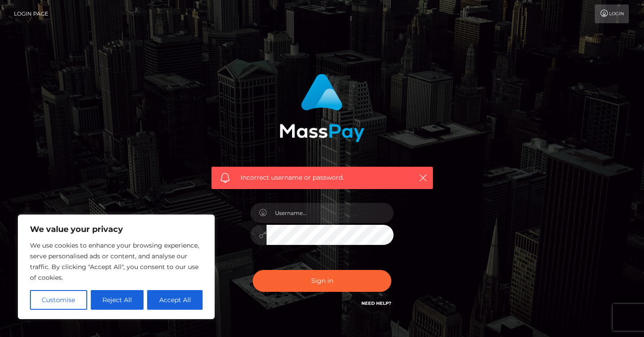  What do you see at coordinates (175, 300) in the screenshot?
I see `button: Accept All` at bounding box center [175, 300].